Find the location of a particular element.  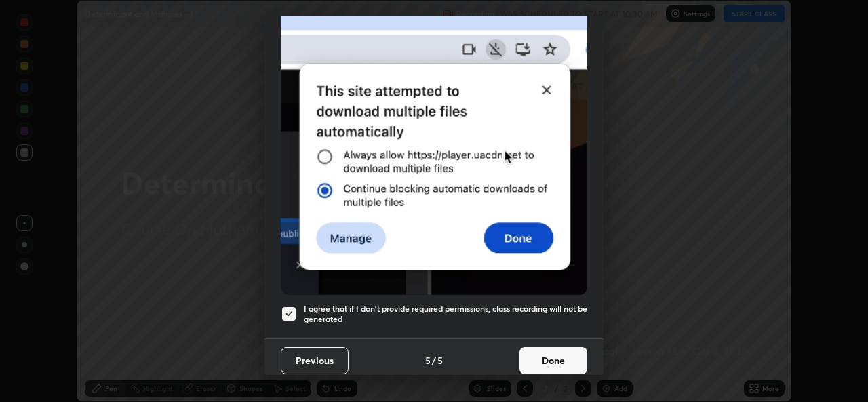

h5: I agree that if I don't provide required permissions, class recording will not be generated is located at coordinates (445, 314).